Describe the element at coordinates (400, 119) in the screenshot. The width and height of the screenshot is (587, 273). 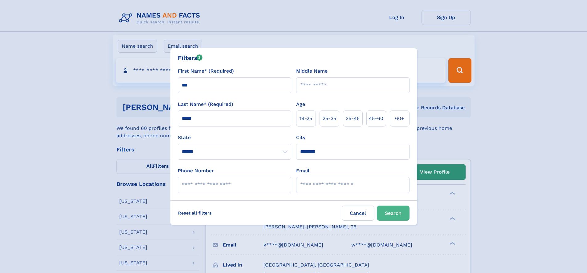
I see `span: 60+` at that location.